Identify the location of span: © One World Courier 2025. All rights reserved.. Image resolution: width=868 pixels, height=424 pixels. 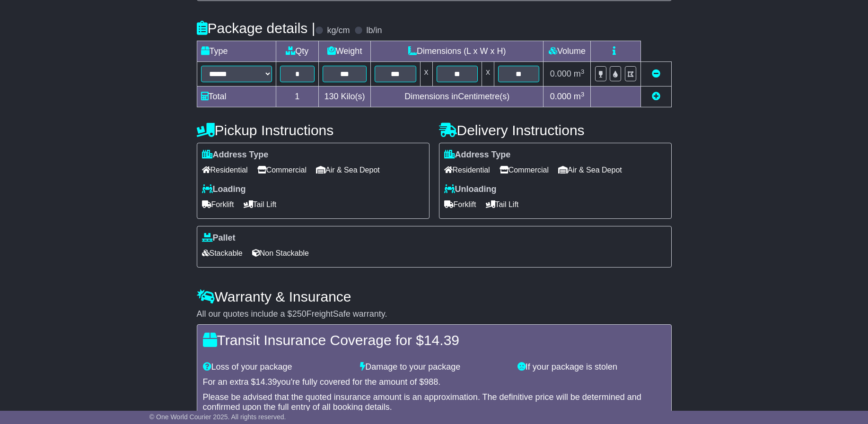
(217, 417).